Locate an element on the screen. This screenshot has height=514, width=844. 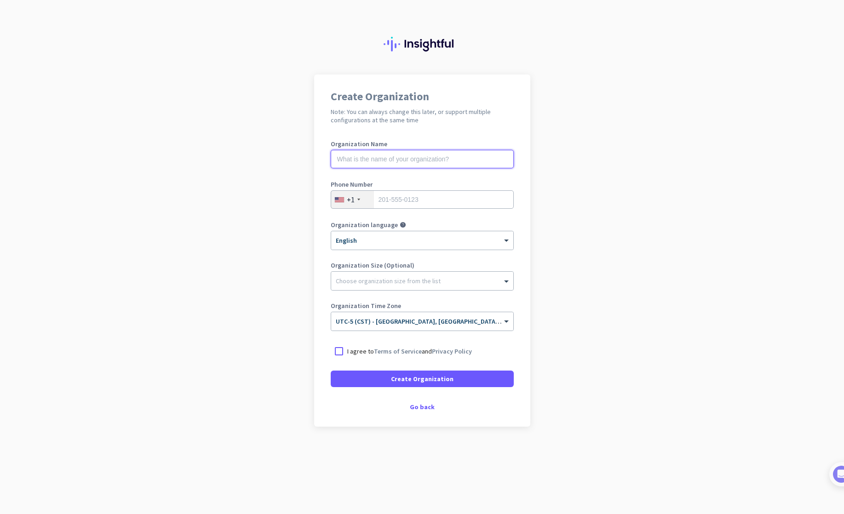
h1: Create Organization is located at coordinates (422, 97).